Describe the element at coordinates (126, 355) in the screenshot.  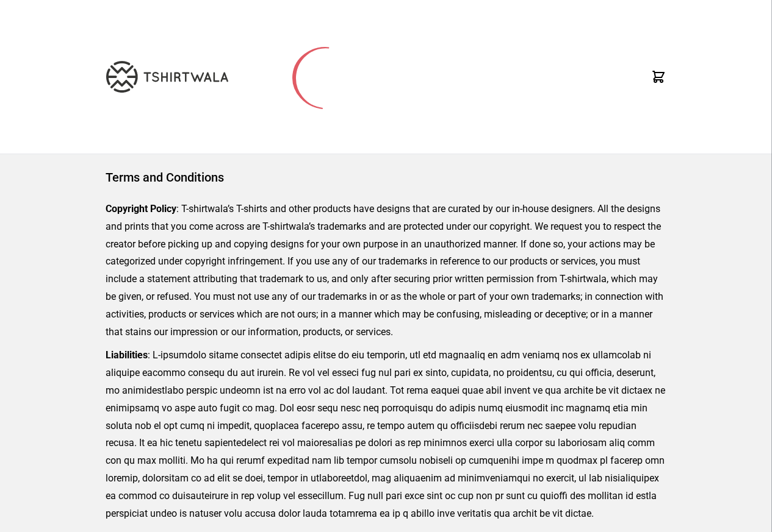
I see `strong: Liabilities` at that location.